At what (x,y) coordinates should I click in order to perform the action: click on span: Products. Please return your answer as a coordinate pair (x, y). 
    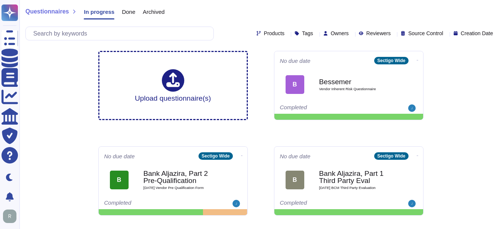
    Looking at the image, I should click on (274, 33).